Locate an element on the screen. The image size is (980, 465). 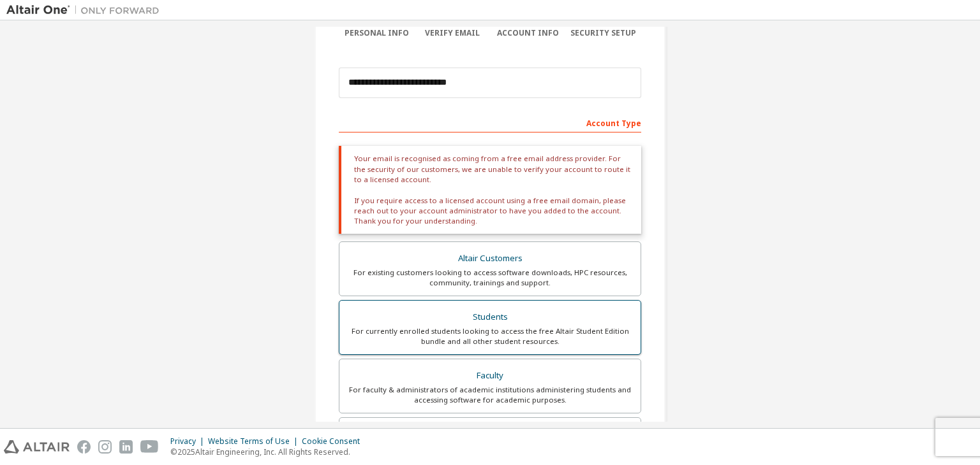
div: For currently enrolled students looking to access the free Altair Student Edition bundle and all ... is located at coordinates (490, 336).